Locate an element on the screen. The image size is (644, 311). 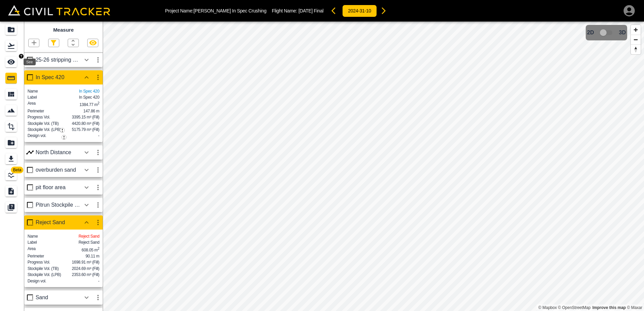
span: 3D model not uploaded yet is located at coordinates (607, 32).